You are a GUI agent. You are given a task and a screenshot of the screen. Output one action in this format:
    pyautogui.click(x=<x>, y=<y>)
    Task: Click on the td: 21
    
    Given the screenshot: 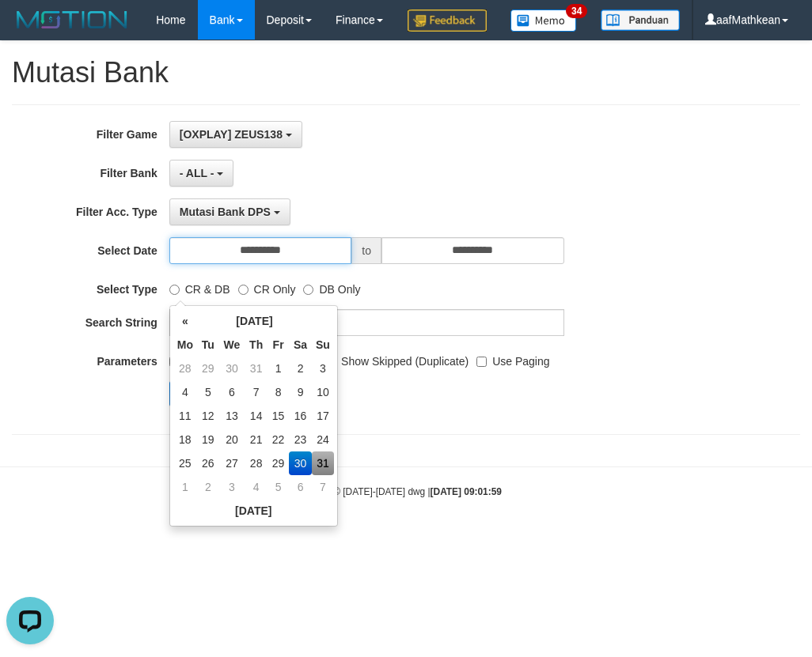 What is the action you would take?
    pyautogui.click(x=256, y=440)
    